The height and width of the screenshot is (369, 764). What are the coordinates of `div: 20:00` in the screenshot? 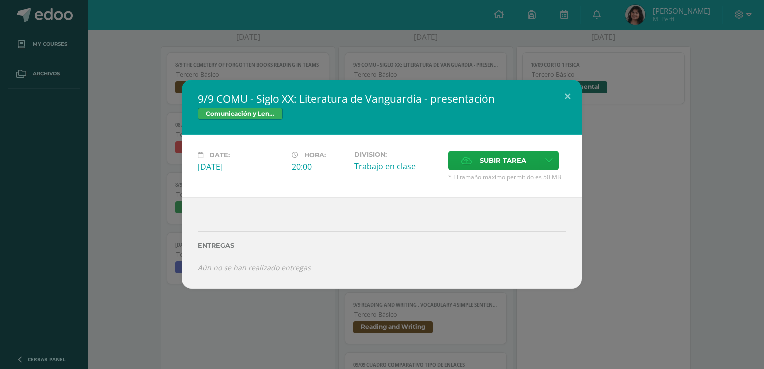 It's located at (319, 167).